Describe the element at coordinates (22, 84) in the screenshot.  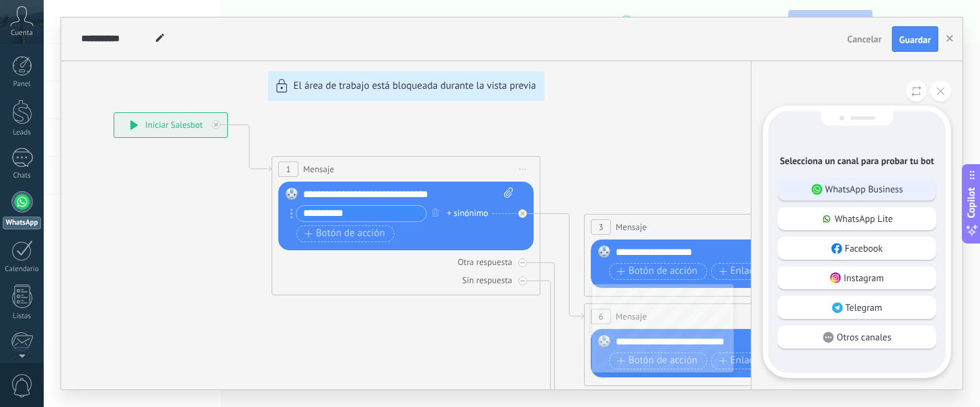
I see `div: Panel` at that location.